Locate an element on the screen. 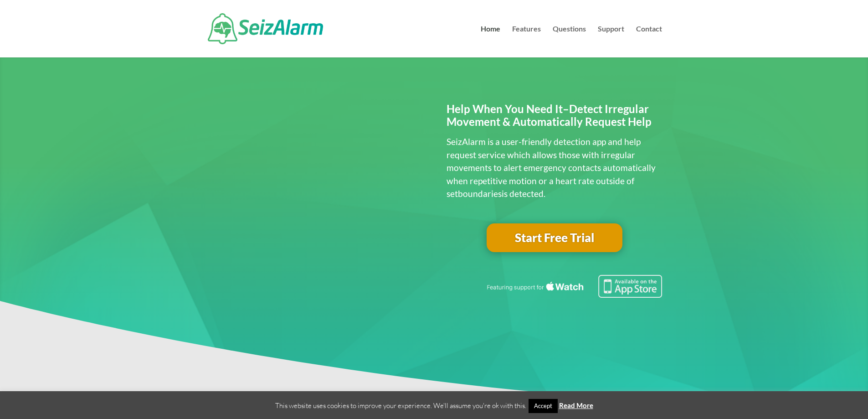 This screenshot has height=419, width=868. span: This website uses cookies to improve your experience. We'll assume you're ok with this. is located at coordinates (434, 405).